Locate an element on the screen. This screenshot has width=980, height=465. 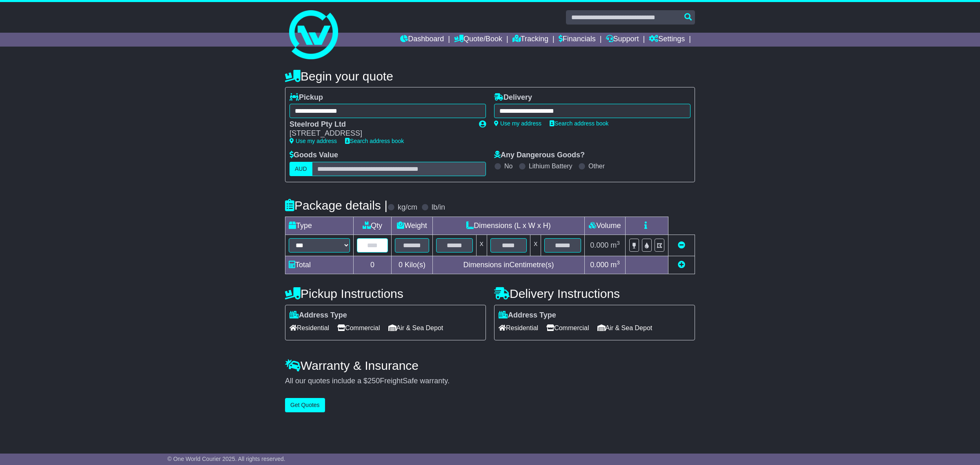
h4: Pickup Instructions is located at coordinates (386, 294).